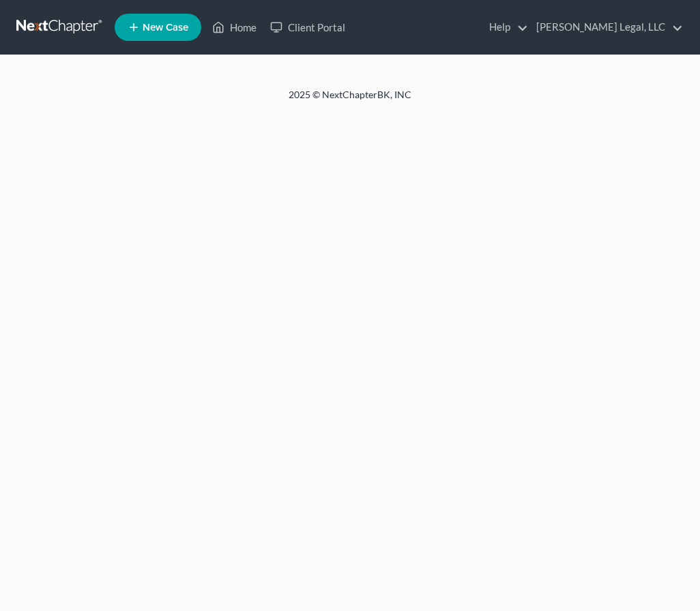 The width and height of the screenshot is (700, 611). Describe the element at coordinates (234, 27) in the screenshot. I see `a: Home` at that location.